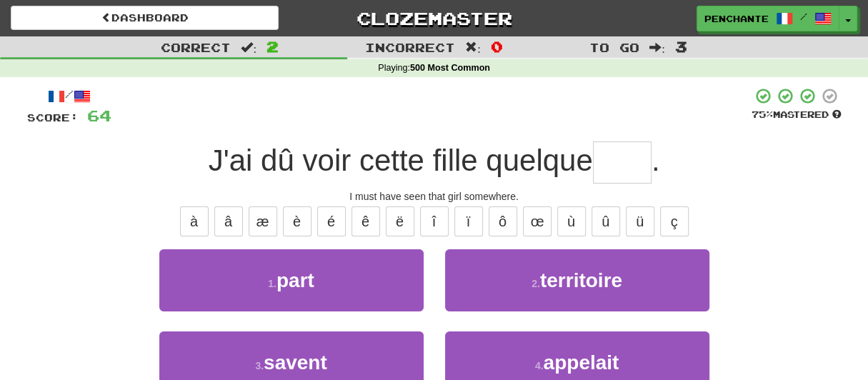  I want to click on button: î, so click(434, 221).